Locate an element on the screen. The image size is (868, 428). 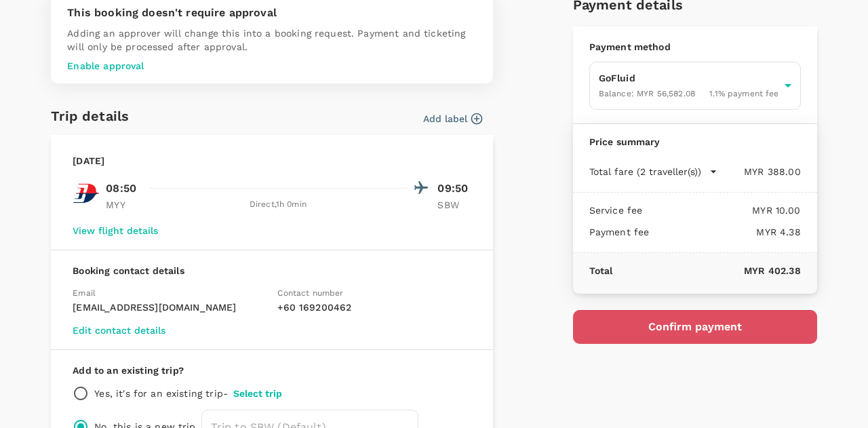
p: Total fare (2 traveller(s)) is located at coordinates (645, 171).